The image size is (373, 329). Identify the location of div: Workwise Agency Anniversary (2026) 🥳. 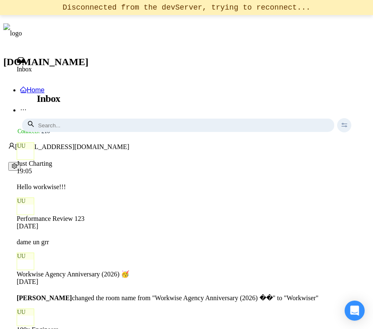
(187, 274).